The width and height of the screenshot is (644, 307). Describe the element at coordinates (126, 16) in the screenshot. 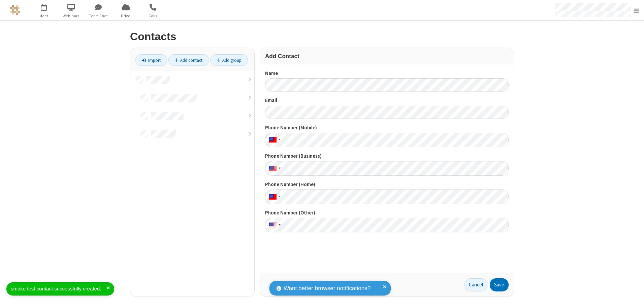

I see `span: Drive` at that location.